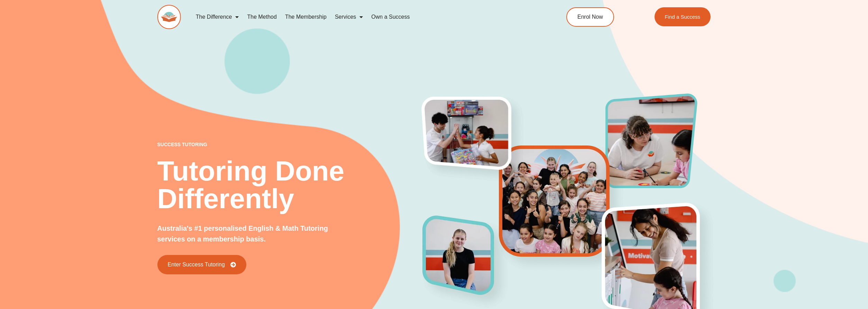 The width and height of the screenshot is (868, 309). I want to click on a: Enrol Now, so click(590, 17).